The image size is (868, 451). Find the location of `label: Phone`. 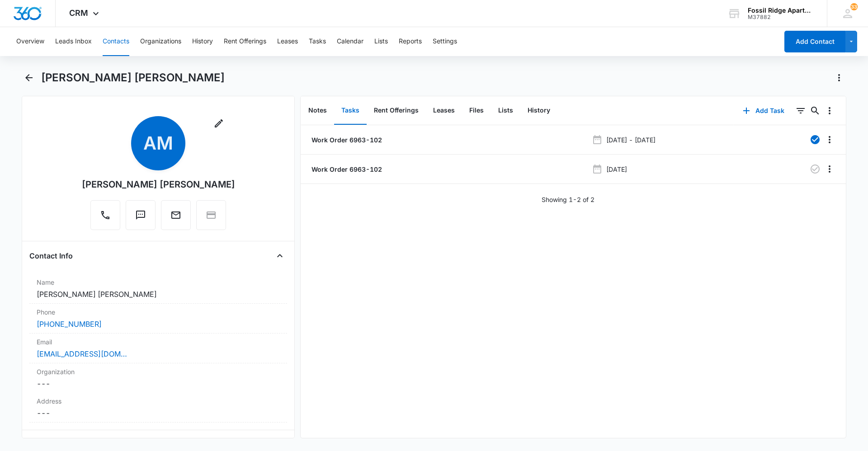

label: Phone is located at coordinates (158, 312).